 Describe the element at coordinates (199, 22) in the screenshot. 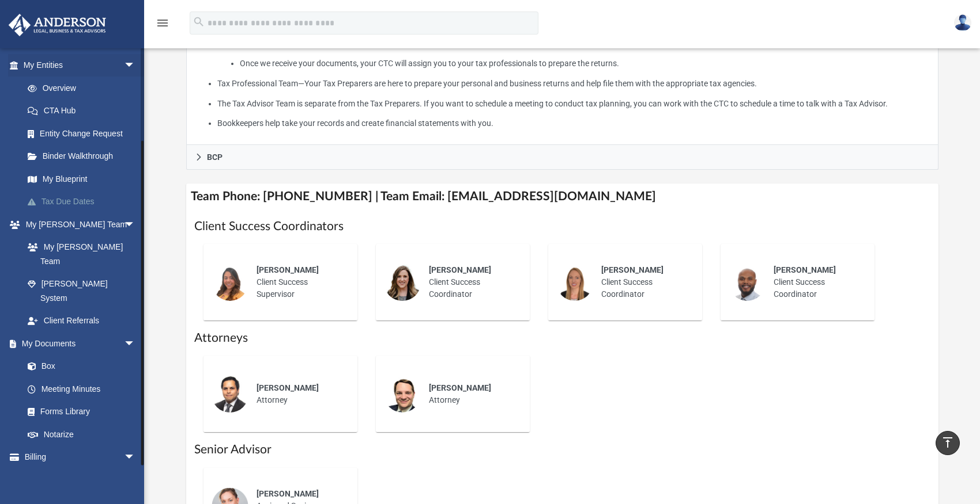

I see `i: search` at that location.